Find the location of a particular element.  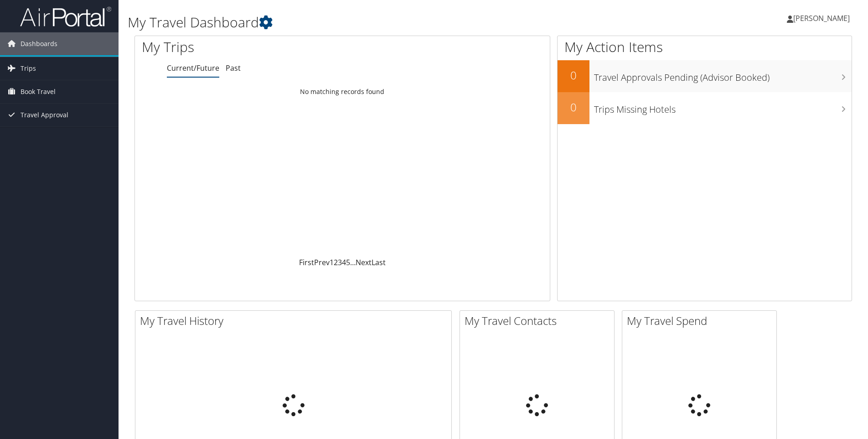

h1: My Action Items is located at coordinates (704, 47).